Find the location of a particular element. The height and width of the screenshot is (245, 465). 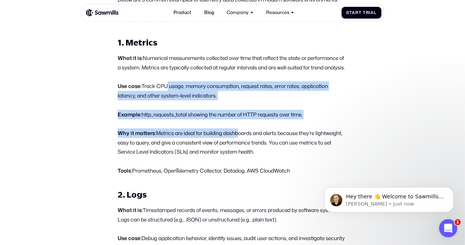

div: message notification from Winston, Just now. Hey there 👋 Welcome to Sawmills. The smart telemetry... is located at coordinates (76, 28).